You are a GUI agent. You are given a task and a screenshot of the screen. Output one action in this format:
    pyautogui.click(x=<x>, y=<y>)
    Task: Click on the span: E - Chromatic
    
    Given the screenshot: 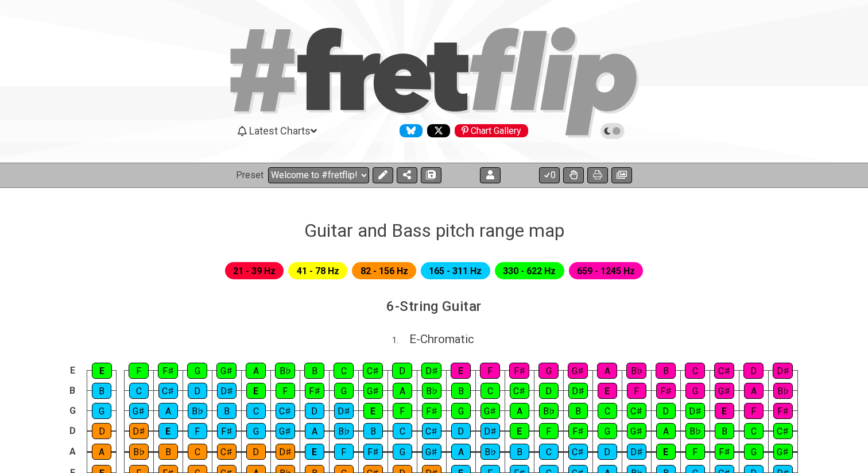 What is the action you would take?
    pyautogui.click(x=442, y=339)
    